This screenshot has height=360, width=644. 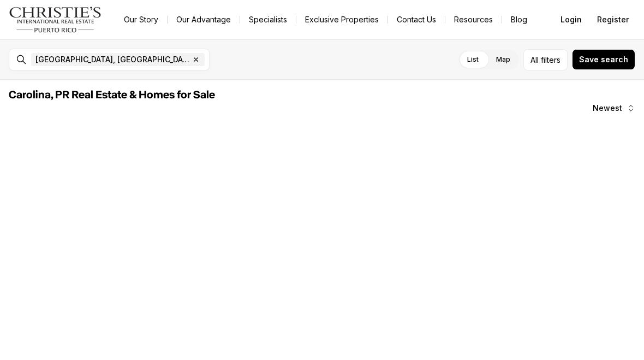 I want to click on button: Login, so click(x=571, y=20).